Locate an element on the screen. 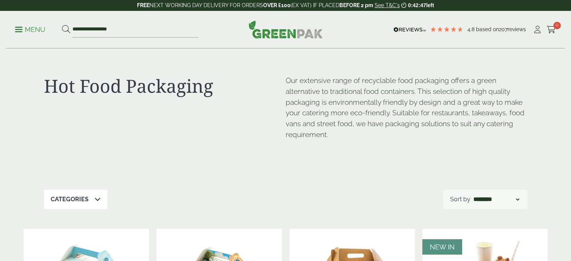  a: See T&C's is located at coordinates (387, 5).